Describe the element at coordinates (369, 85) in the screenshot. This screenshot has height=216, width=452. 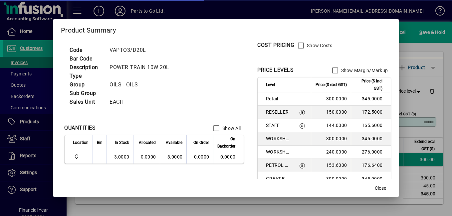
I see `span: Price ($ incl GST)` at that location.